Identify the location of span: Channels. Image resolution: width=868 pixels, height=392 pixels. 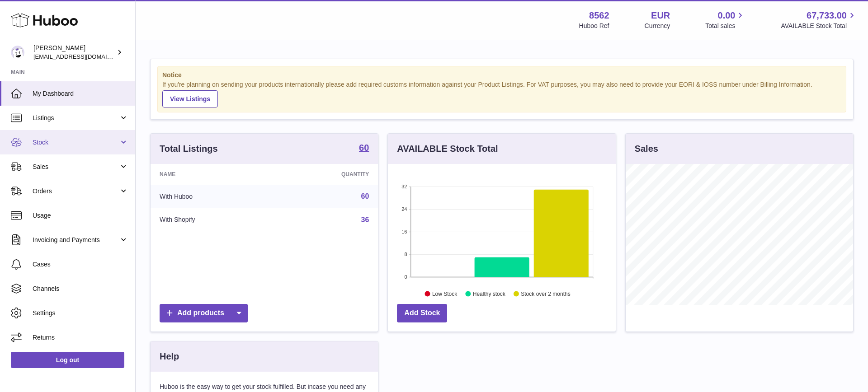
(80, 289).